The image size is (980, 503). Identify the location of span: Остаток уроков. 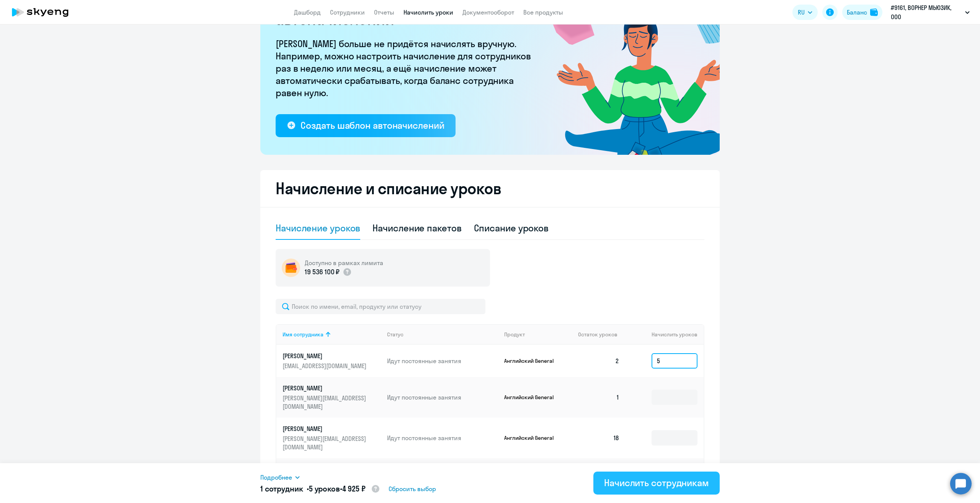
(598, 335).